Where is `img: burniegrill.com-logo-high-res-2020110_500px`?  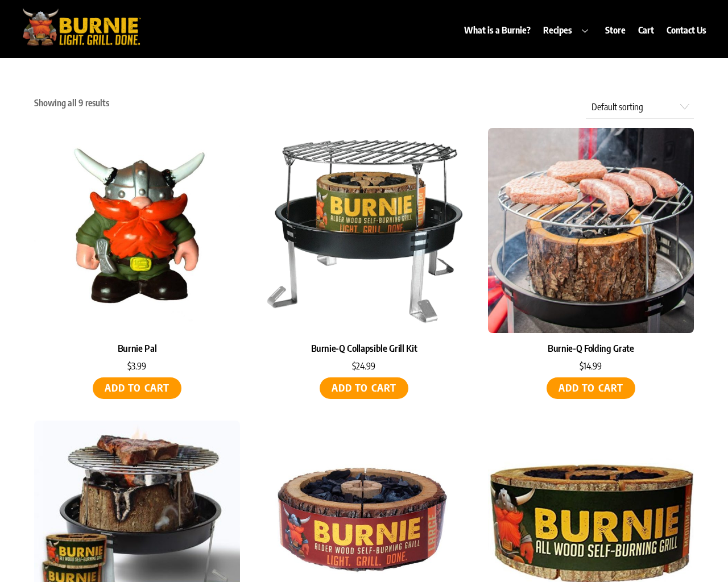
img: burniegrill.com-logo-high-res-2020110_500px is located at coordinates (81, 27).